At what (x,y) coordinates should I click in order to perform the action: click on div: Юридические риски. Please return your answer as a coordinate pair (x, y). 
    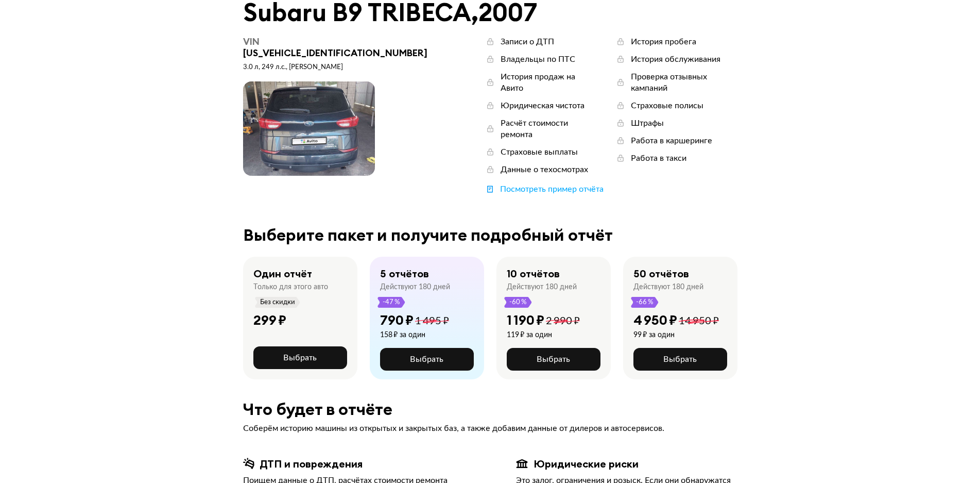
    Looking at the image, I should click on (585, 464).